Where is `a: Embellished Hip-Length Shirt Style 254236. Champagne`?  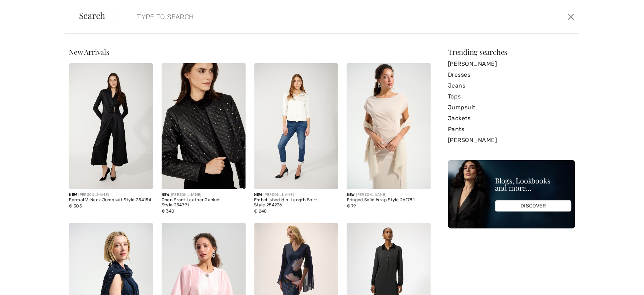
a: Embellished Hip-Length Shirt Style 254236. Champagne is located at coordinates (296, 126).